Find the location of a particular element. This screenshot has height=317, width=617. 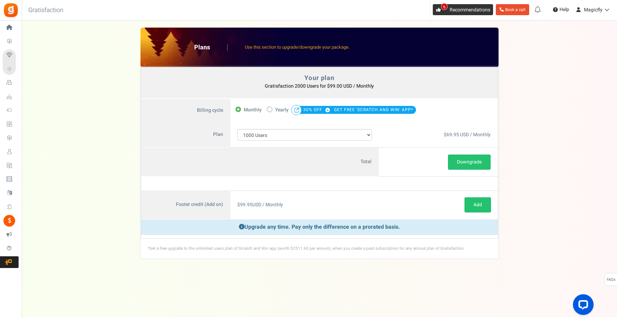

b: Gratisfaction 2000 Users for $99.00 USD / Monthly is located at coordinates (319, 86).